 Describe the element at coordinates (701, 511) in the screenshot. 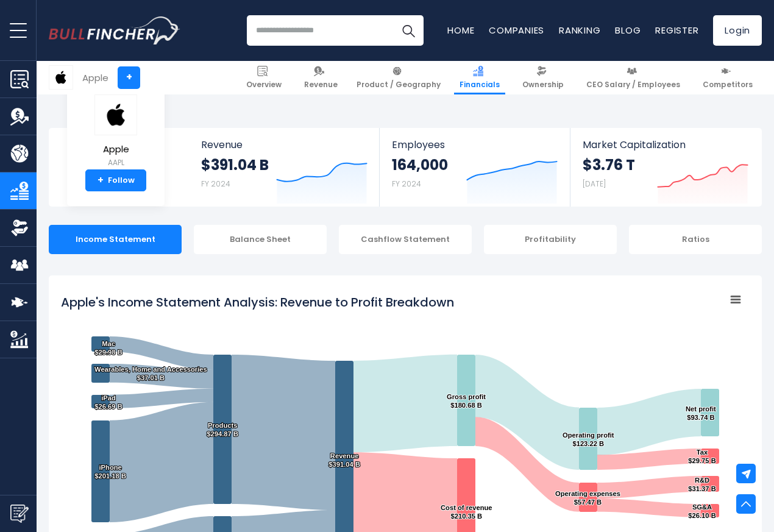

I see `text: SG&A $26.10 B` at that location.